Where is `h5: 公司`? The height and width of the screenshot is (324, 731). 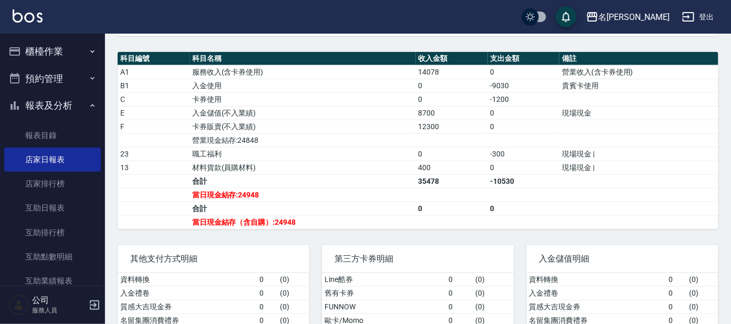
h5: 公司 is located at coordinates (59, 300).